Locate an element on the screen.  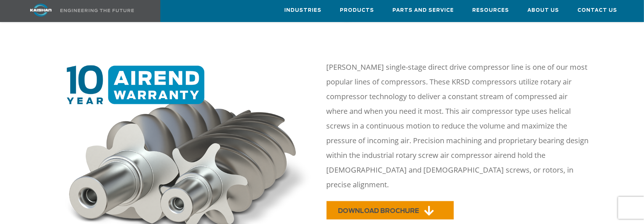
img: kaishan logo is located at coordinates (41, 10).